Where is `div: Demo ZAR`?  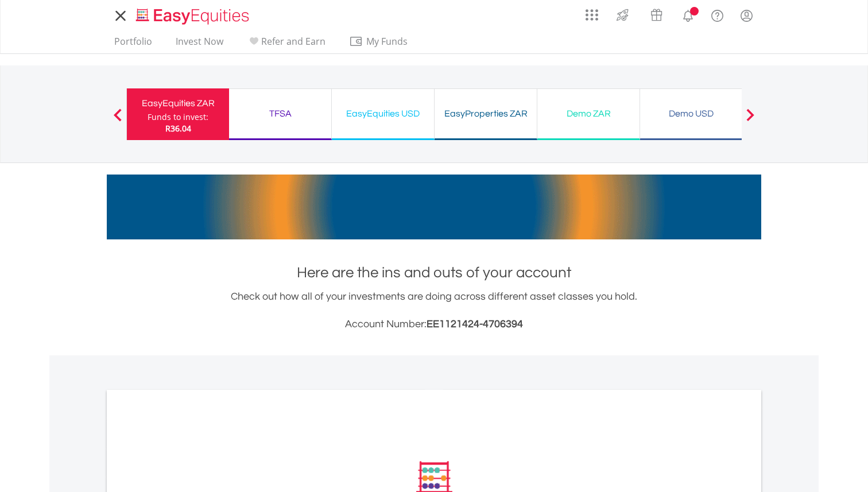 div: Demo ZAR is located at coordinates (588, 114).